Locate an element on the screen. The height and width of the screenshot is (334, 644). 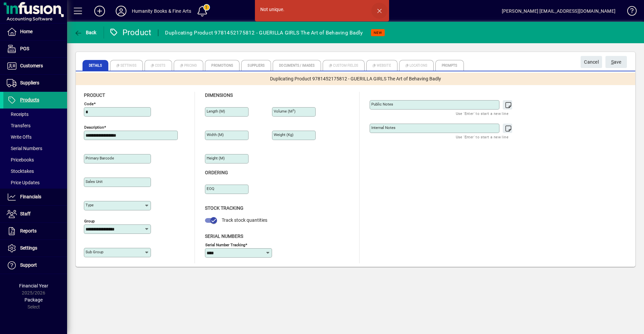
a: POS is located at coordinates (35, 49).